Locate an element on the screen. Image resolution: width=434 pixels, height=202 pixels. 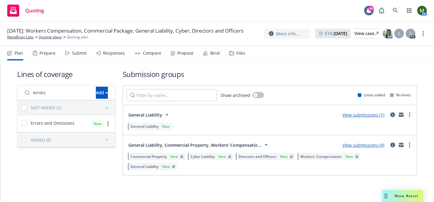
a: Switch app is located at coordinates (409, 11).